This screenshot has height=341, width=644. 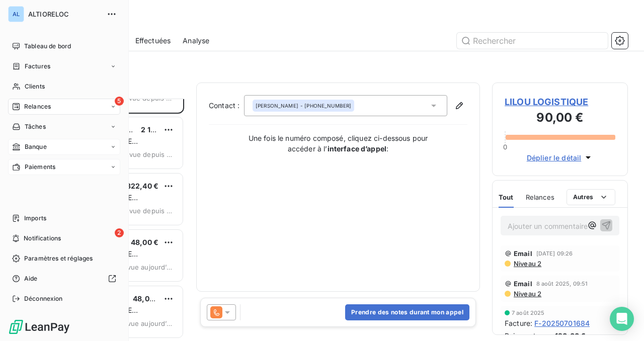 What do you see at coordinates (39, 327) in the screenshot?
I see `img: Logo LeanPay` at bounding box center [39, 327].